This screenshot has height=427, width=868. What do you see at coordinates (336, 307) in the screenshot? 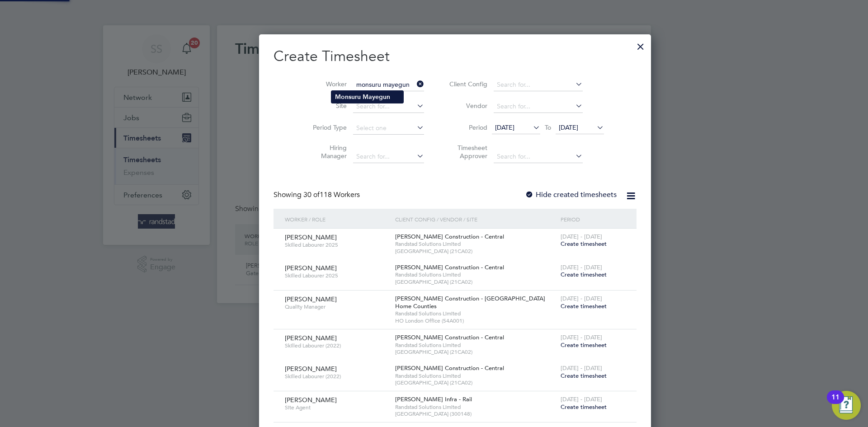
I see `span: Quality Manager` at bounding box center [336, 307].